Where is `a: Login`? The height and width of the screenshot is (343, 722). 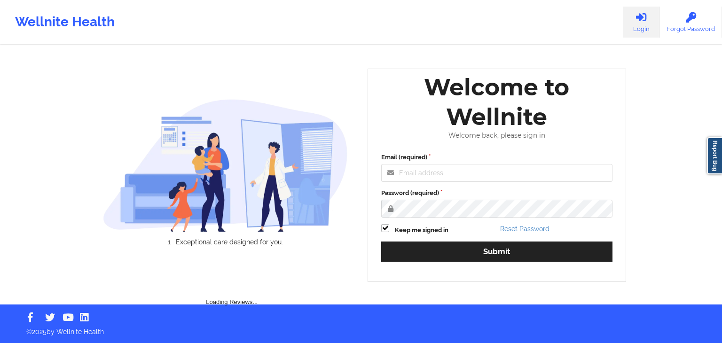
a: Login is located at coordinates (641, 22).